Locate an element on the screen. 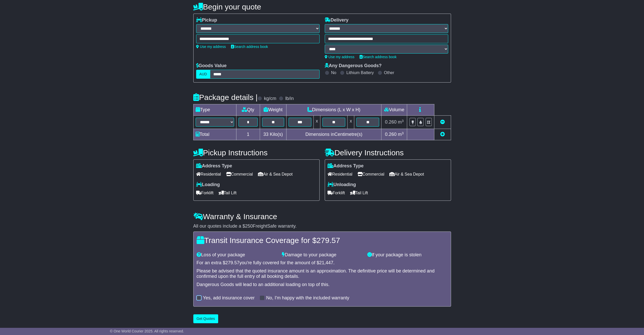 The height and width of the screenshot is (335, 644). h4: Package details | is located at coordinates (225, 97).